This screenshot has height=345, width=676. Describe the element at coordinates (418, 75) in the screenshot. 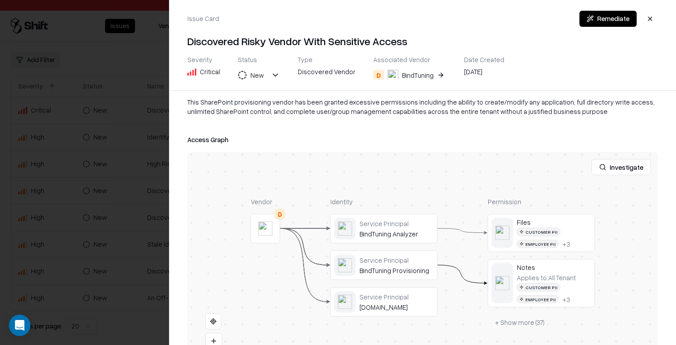

I see `div: BindTuning` at that location.